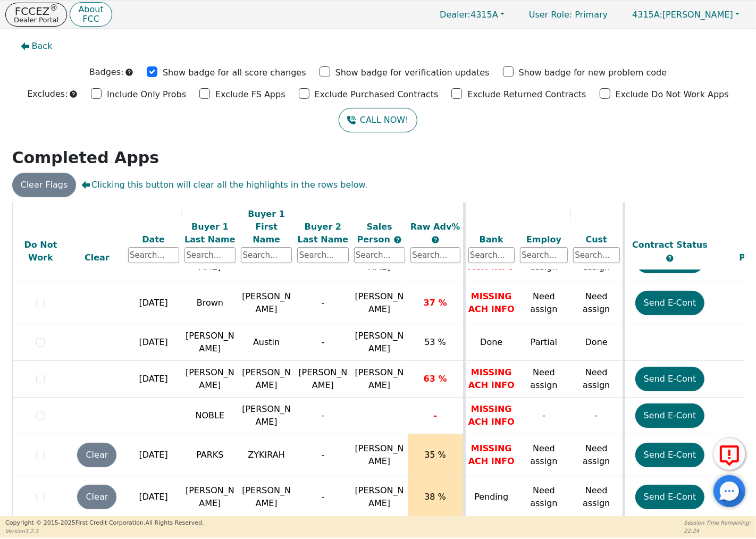 Image resolution: width=756 pixels, height=539 pixels. Describe the element at coordinates (266, 342) in the screenshot. I see `td: Austin` at that location.